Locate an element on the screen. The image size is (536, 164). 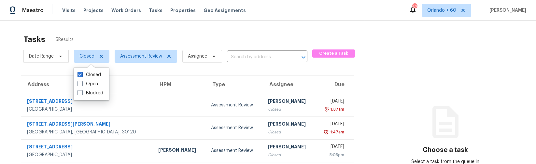
th: Due is located at coordinates (335, 85).